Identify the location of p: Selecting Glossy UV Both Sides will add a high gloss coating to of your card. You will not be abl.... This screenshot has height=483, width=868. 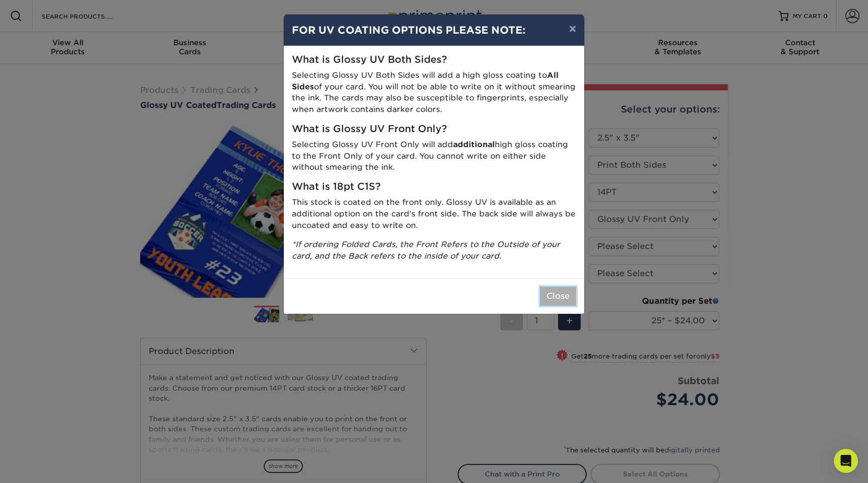
(434, 92).